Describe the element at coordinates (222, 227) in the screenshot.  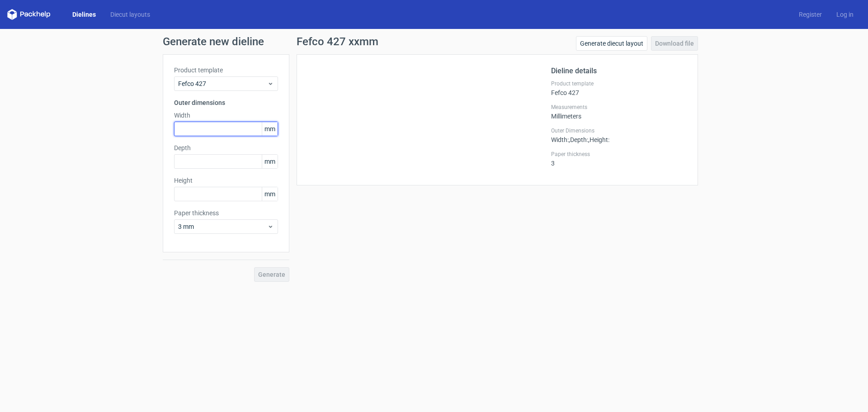
I see `span: 3 mm` at that location.